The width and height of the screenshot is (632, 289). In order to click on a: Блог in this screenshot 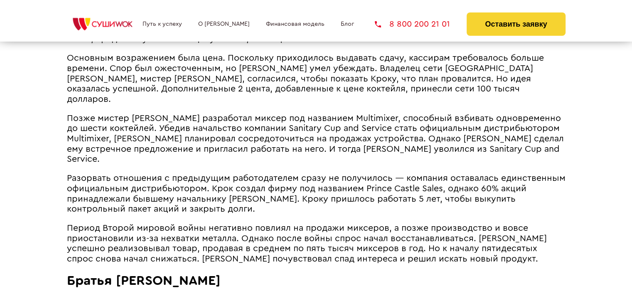, I will do `click(347, 24)`.